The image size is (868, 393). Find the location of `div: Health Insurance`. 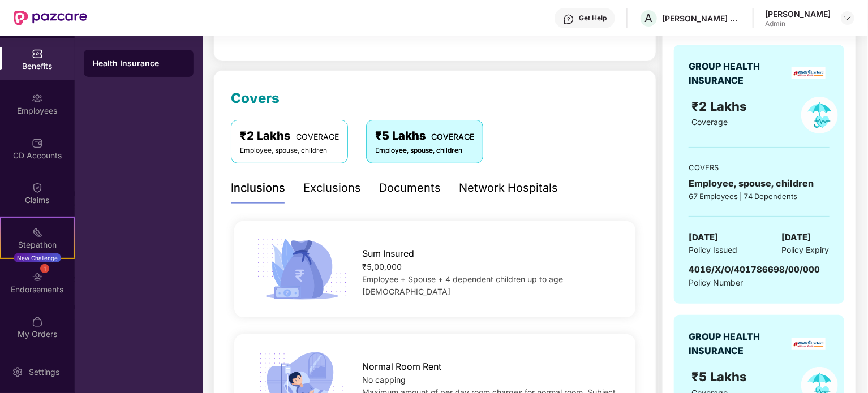

div: Health Insurance is located at coordinates (138, 63).